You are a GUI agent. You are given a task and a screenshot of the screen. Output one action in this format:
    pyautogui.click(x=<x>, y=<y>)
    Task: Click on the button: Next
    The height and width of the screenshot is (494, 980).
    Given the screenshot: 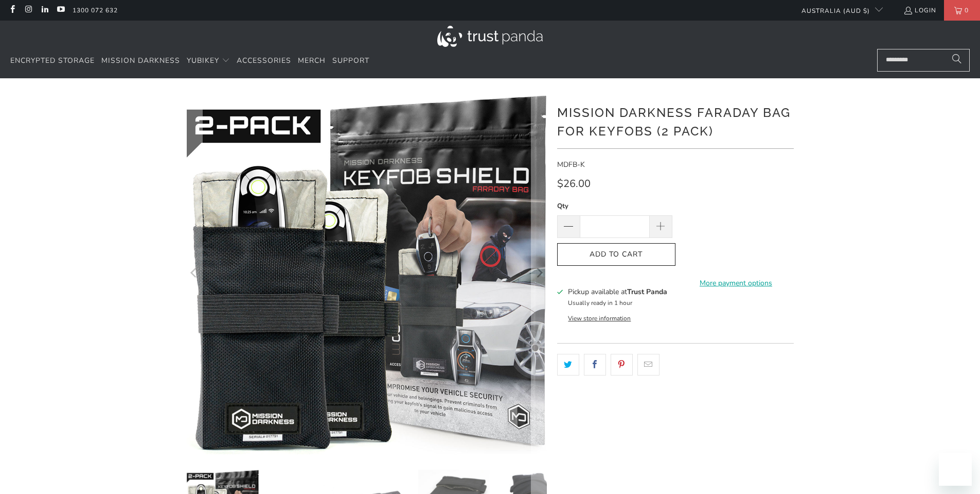 What is the action you would take?
    pyautogui.click(x=540, y=274)
    